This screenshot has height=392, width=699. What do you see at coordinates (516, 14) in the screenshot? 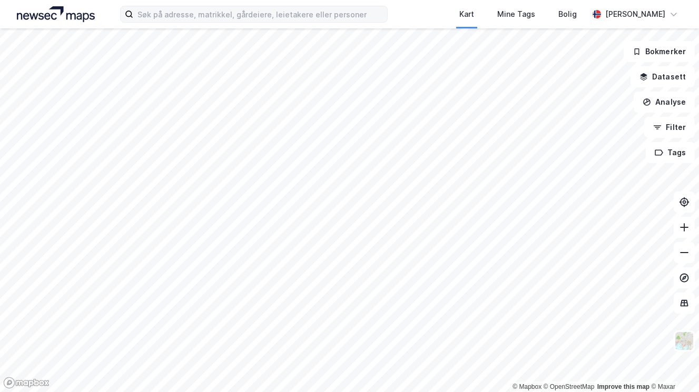
I see `div: Mine Tags` at bounding box center [516, 14].